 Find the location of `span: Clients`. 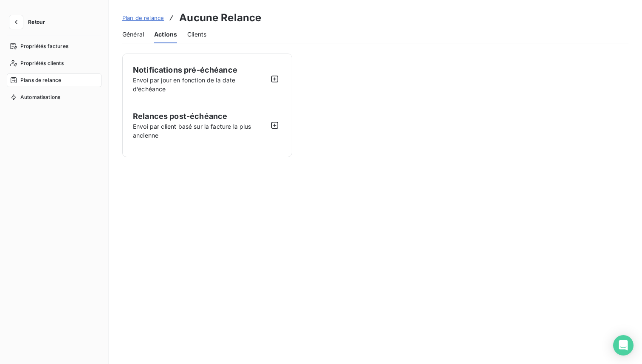

span: Clients is located at coordinates (197, 34).